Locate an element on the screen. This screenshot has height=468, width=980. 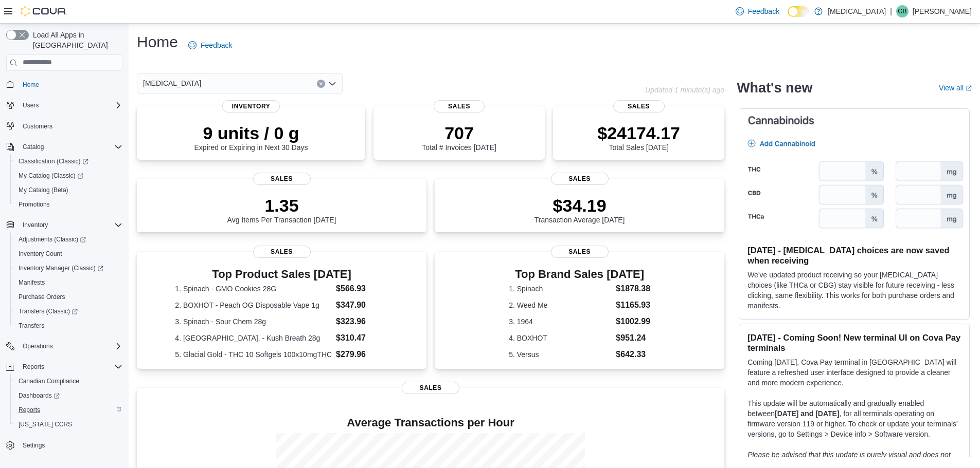
div: Expired or Expiring in Next 30 Days is located at coordinates (251, 137).